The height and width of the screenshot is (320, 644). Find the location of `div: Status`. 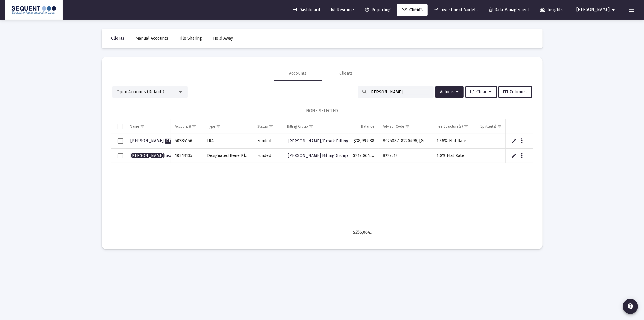

div: Status is located at coordinates (262, 126).